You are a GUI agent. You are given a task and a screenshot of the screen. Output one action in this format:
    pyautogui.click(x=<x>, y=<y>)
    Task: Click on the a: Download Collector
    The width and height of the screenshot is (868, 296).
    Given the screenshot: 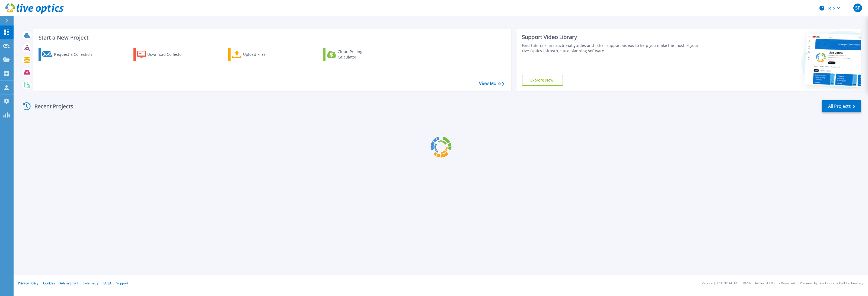 What is the action you would take?
    pyautogui.click(x=163, y=54)
    